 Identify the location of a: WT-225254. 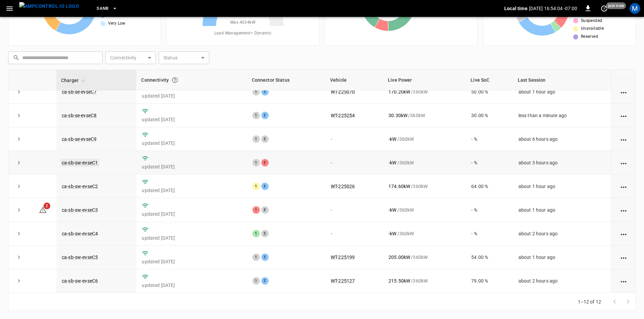
(343, 116).